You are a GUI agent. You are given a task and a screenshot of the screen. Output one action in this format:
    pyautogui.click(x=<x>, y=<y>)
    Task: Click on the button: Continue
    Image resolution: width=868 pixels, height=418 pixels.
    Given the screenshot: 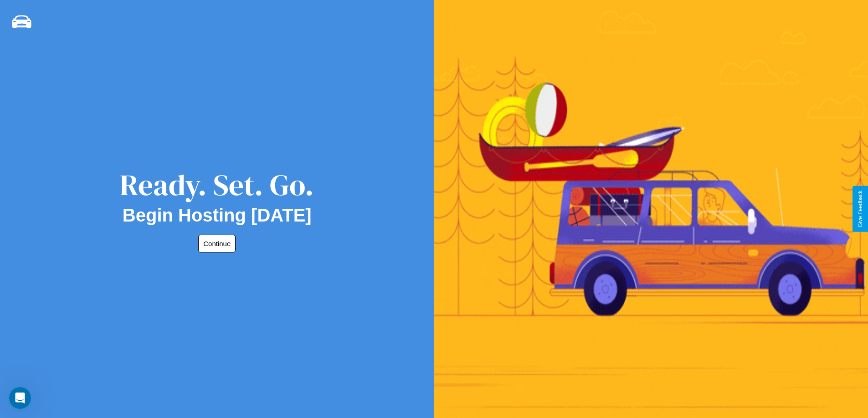 What is the action you would take?
    pyautogui.click(x=217, y=244)
    